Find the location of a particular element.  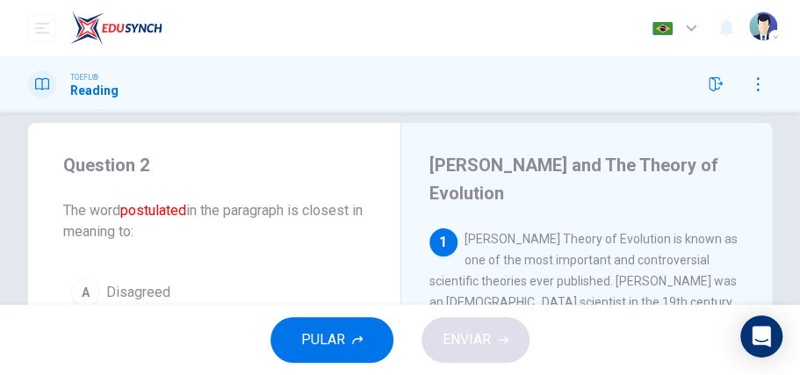

button: PULAR is located at coordinates (332, 340).